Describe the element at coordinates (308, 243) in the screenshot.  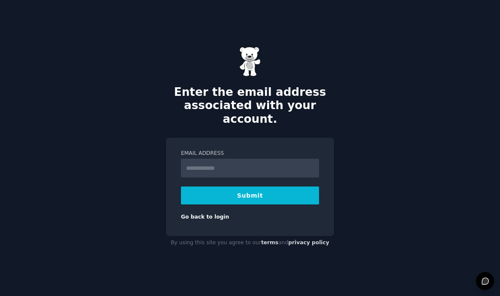
I see `a: privacy policy` at that location.